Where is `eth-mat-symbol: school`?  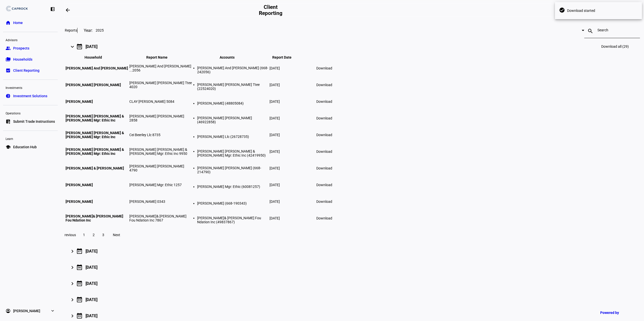 eth-mat-symbol: school is located at coordinates (8, 147).